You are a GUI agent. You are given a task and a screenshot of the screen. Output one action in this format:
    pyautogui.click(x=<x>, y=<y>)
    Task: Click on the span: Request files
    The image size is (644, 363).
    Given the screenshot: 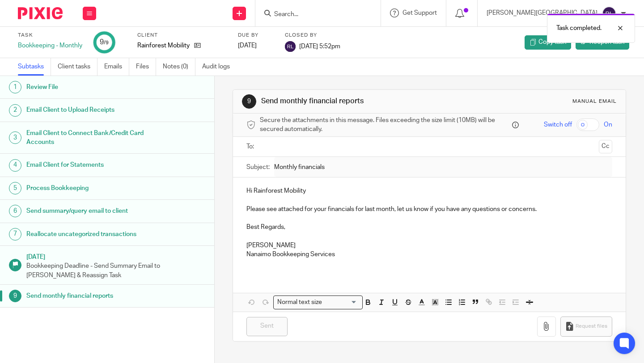 What is the action you would take?
    pyautogui.click(x=592, y=326)
    